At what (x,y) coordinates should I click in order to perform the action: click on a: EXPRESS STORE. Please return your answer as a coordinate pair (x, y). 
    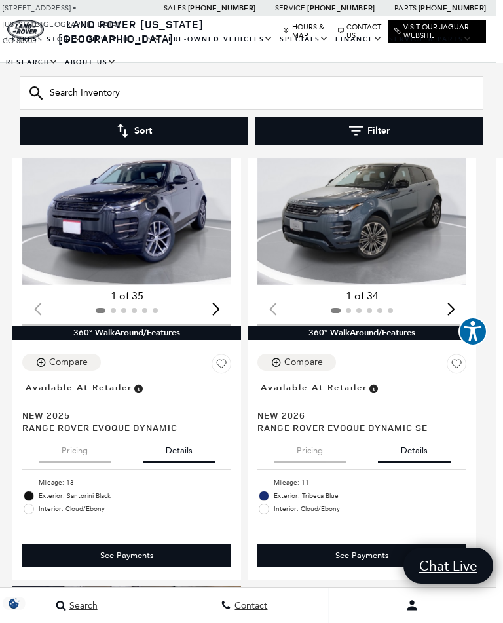
    Looking at the image, I should click on (44, 39).